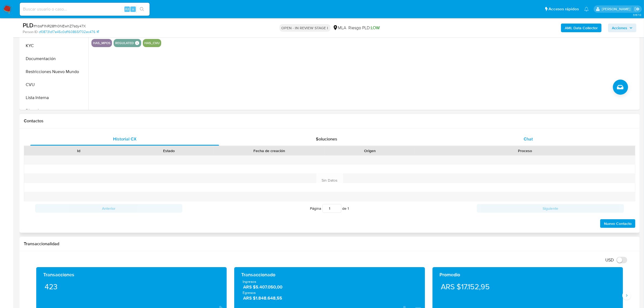 The image size is (644, 308). What do you see at coordinates (618, 224) in the screenshot?
I see `button: Nuevo Contacto` at bounding box center [618, 224].